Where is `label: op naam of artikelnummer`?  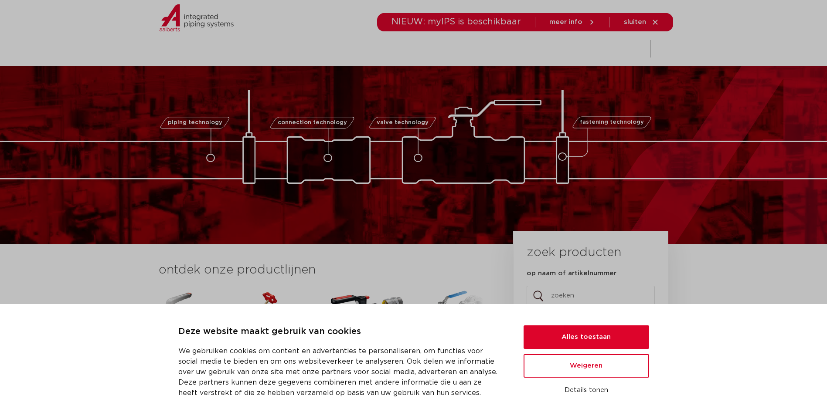 label: op naam of artikelnummer is located at coordinates (571, 274).